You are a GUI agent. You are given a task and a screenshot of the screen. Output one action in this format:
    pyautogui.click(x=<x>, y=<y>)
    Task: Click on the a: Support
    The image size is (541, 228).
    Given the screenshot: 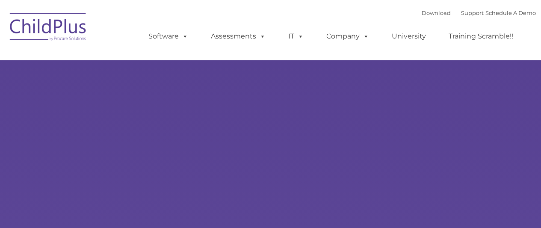 What is the action you would take?
    pyautogui.click(x=472, y=13)
    